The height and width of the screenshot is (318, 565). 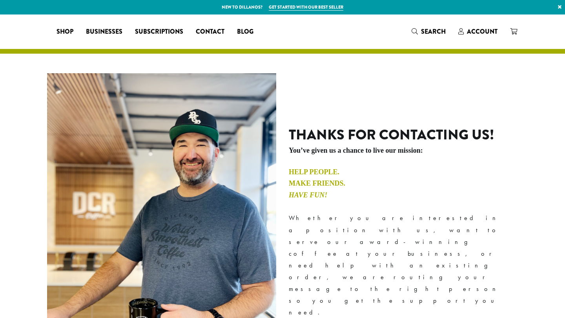 What do you see at coordinates (482, 31) in the screenshot?
I see `span: Account` at bounding box center [482, 31].